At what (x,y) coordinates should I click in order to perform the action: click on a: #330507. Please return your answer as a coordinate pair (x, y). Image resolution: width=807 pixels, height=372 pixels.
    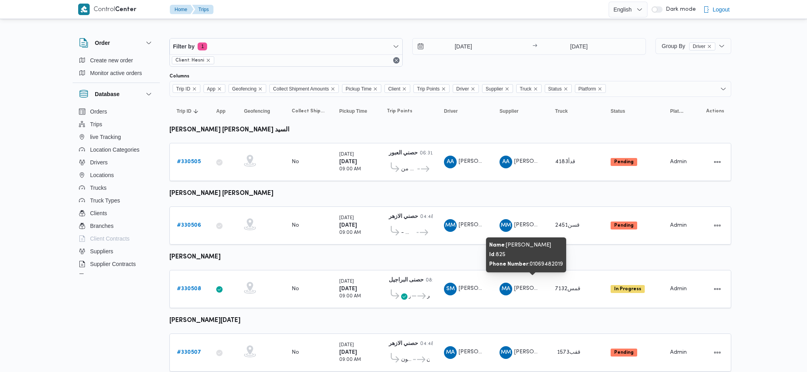
    Looking at the image, I should click on (189, 352).